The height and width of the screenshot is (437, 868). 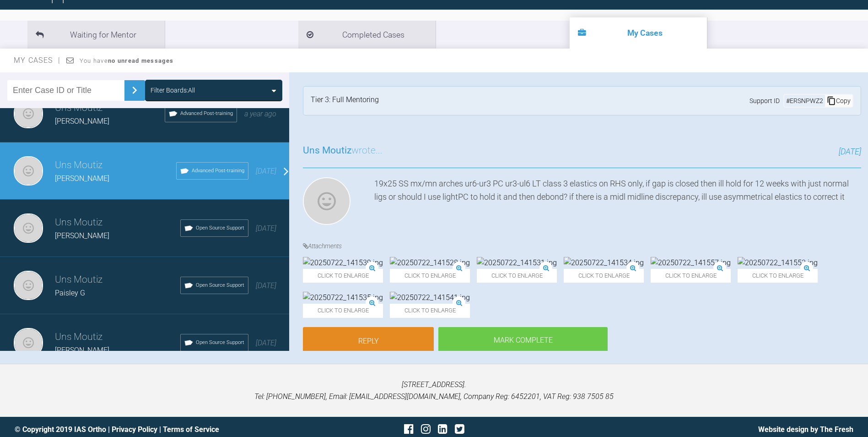 What do you see at coordinates (37, 60) in the screenshot?
I see `span: My Cases` at bounding box center [37, 60].